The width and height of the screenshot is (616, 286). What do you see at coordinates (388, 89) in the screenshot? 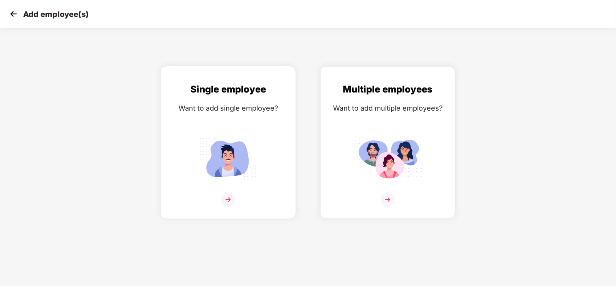
I see `div: Multiple employees` at bounding box center [388, 89].